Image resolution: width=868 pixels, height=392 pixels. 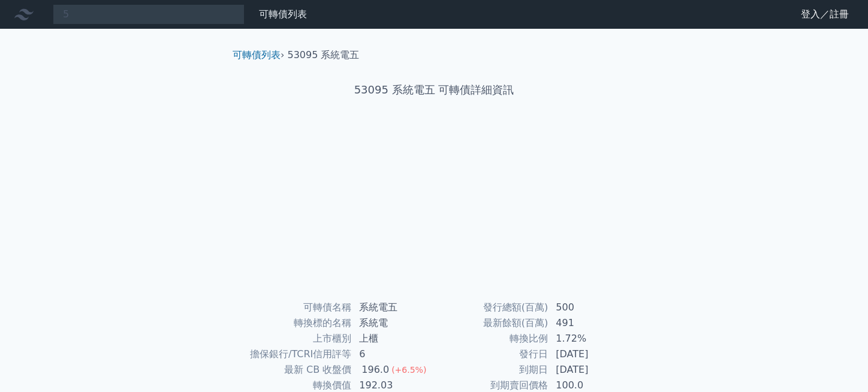 What do you see at coordinates (294, 354) in the screenshot?
I see `td: 擔保銀行/TCRI信用評等` at bounding box center [294, 354].